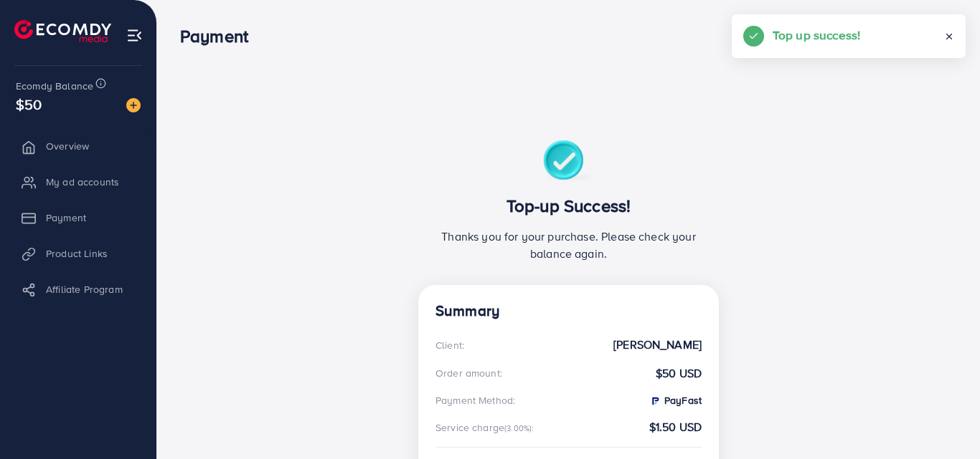  Describe the element at coordinates (568, 311) in the screenshot. I see `h4: Summary` at that location.